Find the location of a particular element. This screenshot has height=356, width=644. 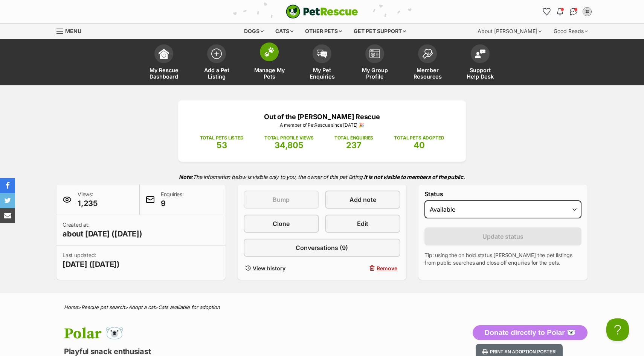

p: The information below is visible only to you, the owner of this pet listing. is located at coordinates (322, 177).